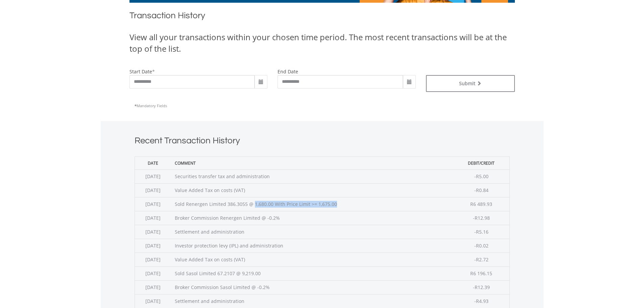 The width and height of the screenshot is (644, 308). What do you see at coordinates (153, 163) in the screenshot?
I see `th: Date` at bounding box center [153, 163].